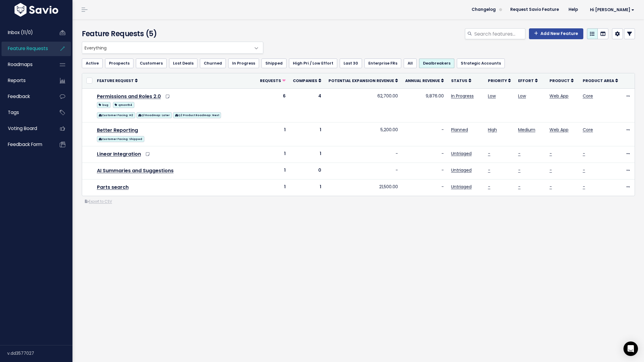  I want to click on a: Customer Facing: Shipped, so click(120, 138).